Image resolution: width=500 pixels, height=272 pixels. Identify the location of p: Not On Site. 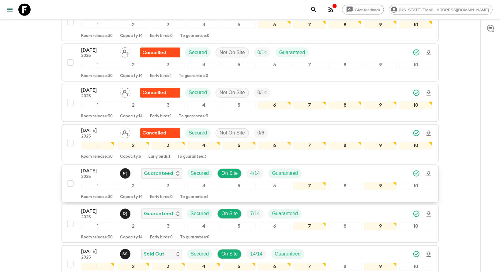
(232, 93).